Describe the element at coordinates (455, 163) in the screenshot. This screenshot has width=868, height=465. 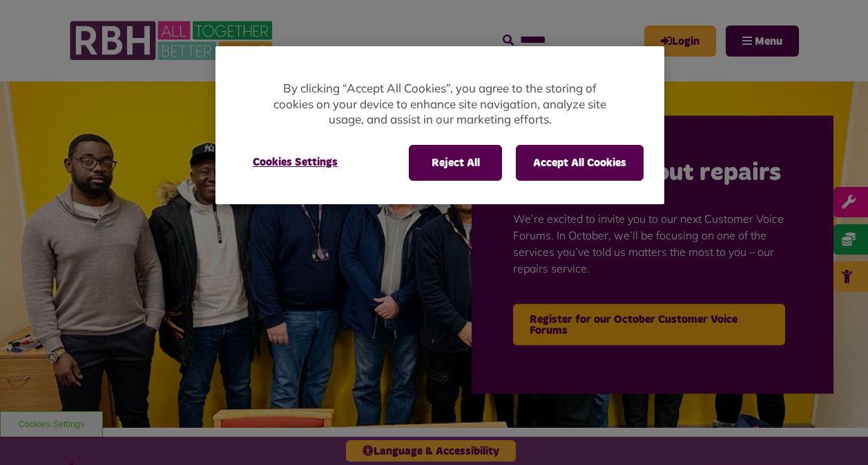
I see `button: Reject All` at that location.